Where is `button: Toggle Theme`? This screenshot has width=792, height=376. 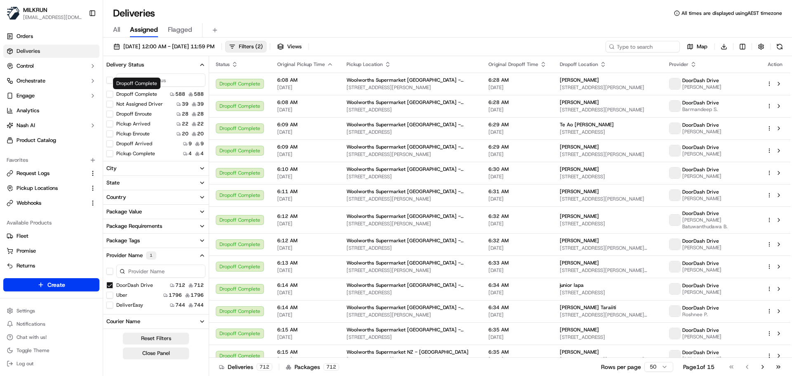
button: Toggle Theme is located at coordinates (51, 350).